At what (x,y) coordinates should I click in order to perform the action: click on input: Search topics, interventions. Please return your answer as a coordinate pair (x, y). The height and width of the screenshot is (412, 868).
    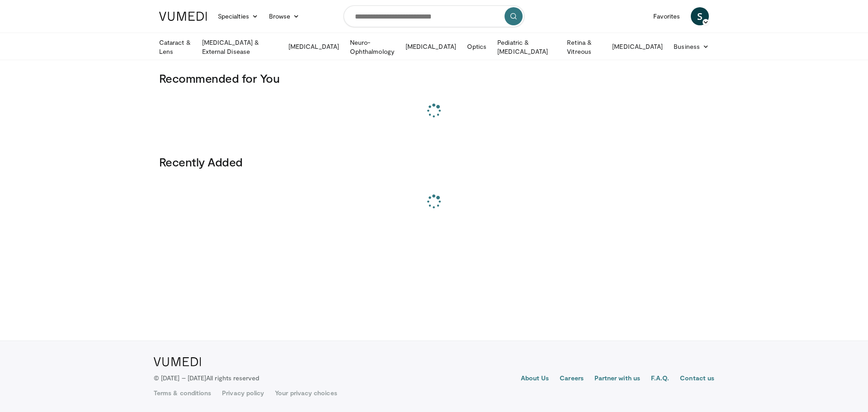
    Looking at the image, I should click on (434, 16).